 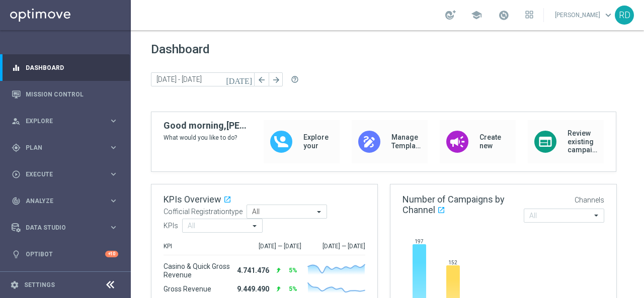 What do you see at coordinates (16, 148) in the screenshot?
I see `i: gps_fixed` at bounding box center [16, 148].